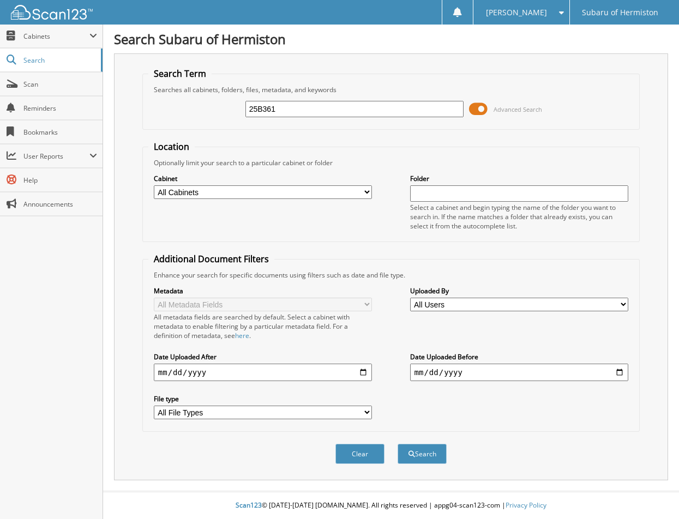  I want to click on input: end, so click(519, 373).